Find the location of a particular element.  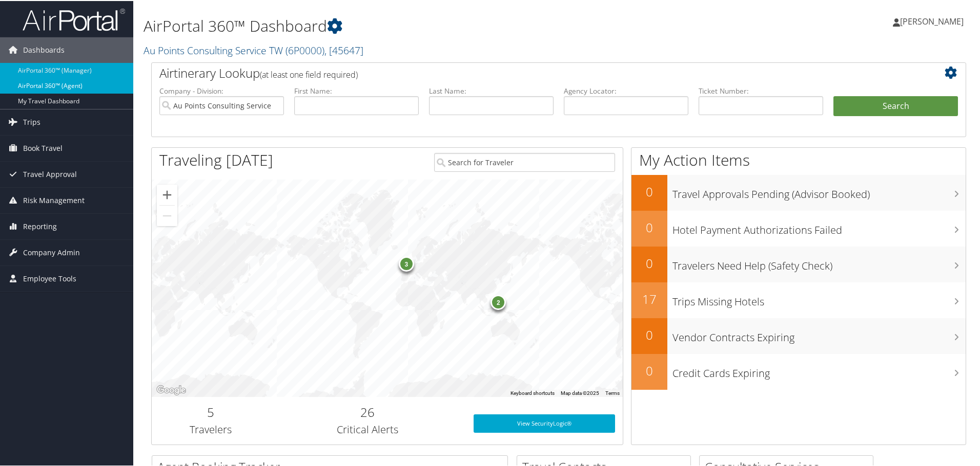

span: Dashboards is located at coordinates (44, 49).